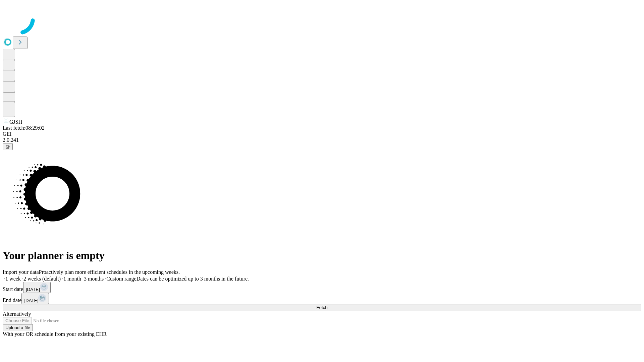 The height and width of the screenshot is (362, 644). Describe the element at coordinates (322, 307) in the screenshot. I see `button: Fetch` at that location.